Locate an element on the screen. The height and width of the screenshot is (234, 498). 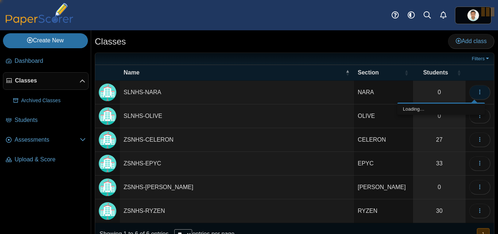
td: NARA is located at coordinates (384, 92).